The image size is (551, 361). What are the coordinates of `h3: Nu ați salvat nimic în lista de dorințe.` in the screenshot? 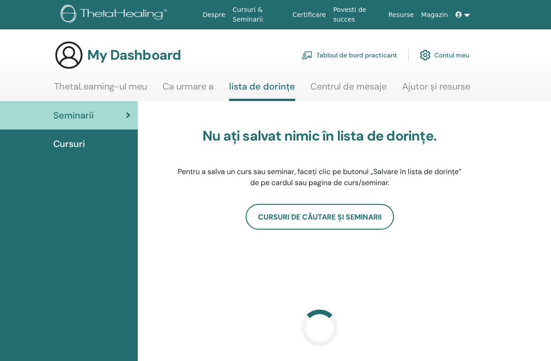 It's located at (319, 136).